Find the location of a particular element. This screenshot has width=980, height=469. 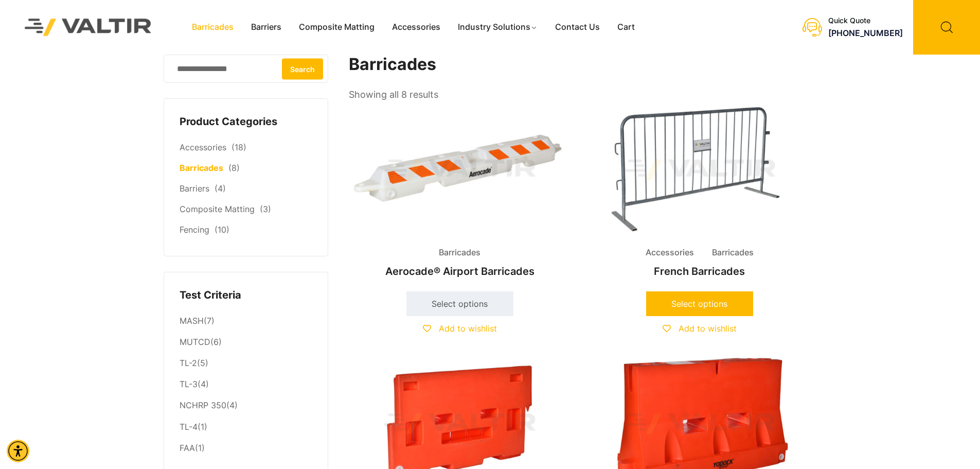

a: Select options for “French Barricades” is located at coordinates (699, 304).